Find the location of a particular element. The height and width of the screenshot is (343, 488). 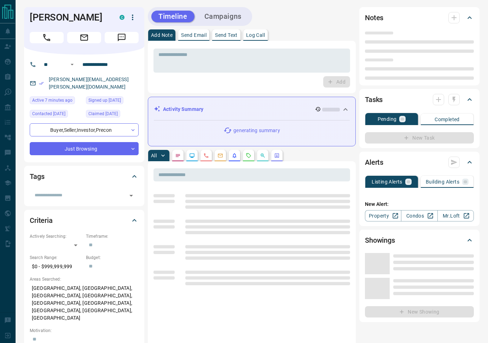

svg: Lead Browsing Activity is located at coordinates (192, 155).